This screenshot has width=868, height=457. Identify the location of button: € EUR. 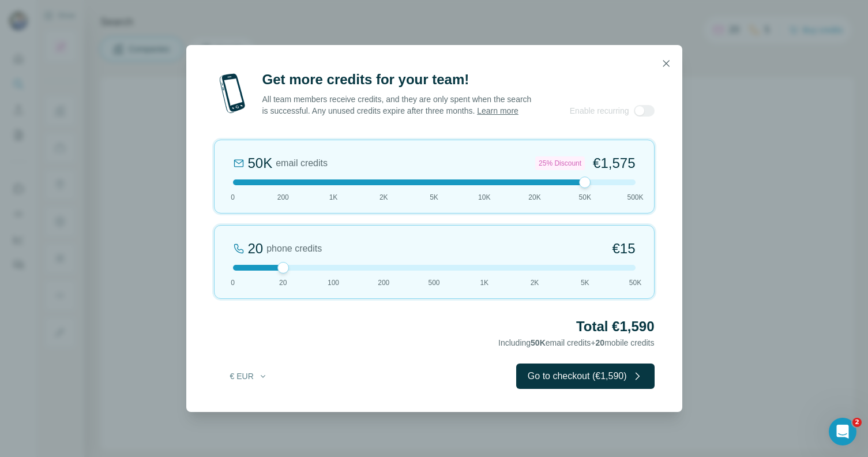
(248, 376).